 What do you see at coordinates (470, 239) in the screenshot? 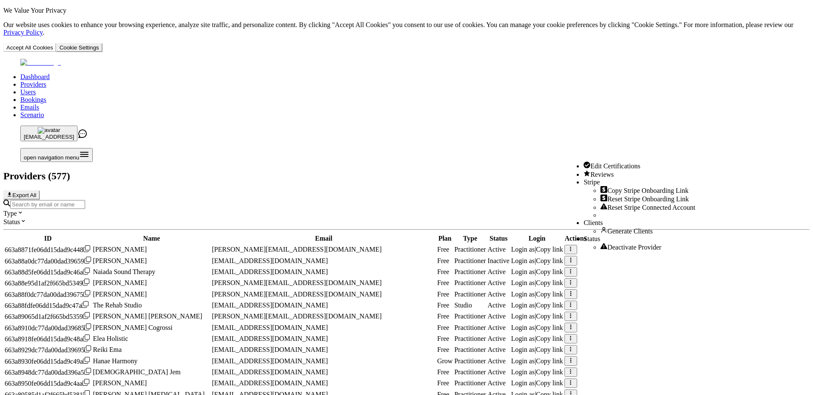
I see `th: Type` at bounding box center [470, 239].